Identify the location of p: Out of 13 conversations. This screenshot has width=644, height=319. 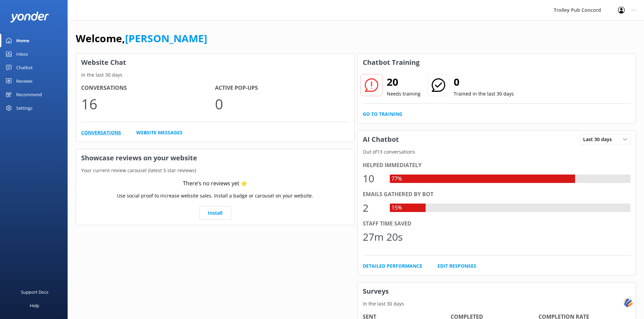
(496, 152).